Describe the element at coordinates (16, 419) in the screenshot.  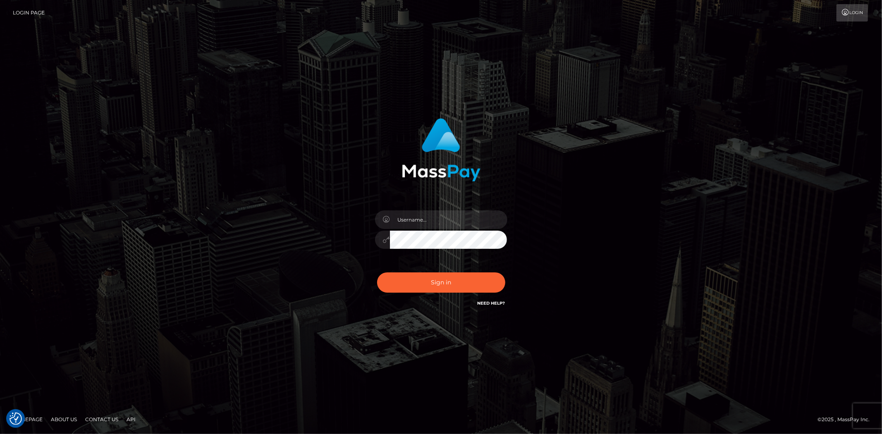
I see `button: Consent Preferences` at that location.